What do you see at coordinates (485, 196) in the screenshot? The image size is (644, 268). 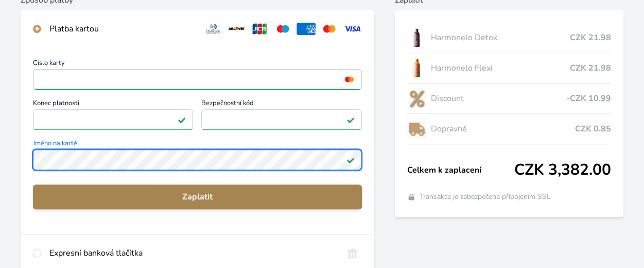 I see `span: Transakce je zabezpečena připojením SSL` at bounding box center [485, 196].